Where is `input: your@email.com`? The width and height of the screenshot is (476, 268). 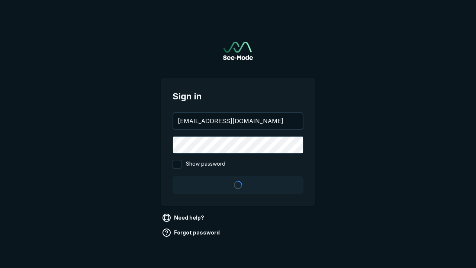
input: your@email.com is located at coordinates (238, 121).